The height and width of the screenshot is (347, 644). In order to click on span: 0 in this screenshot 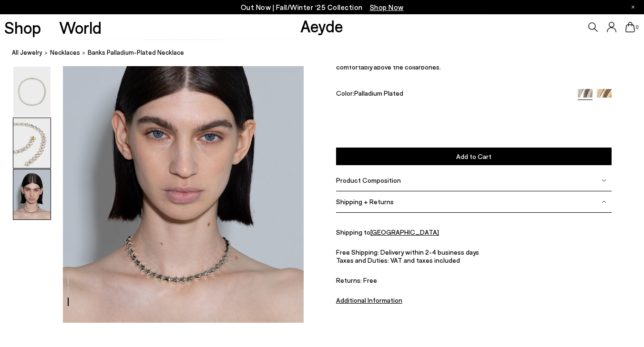, I will do `click(638, 27)`.